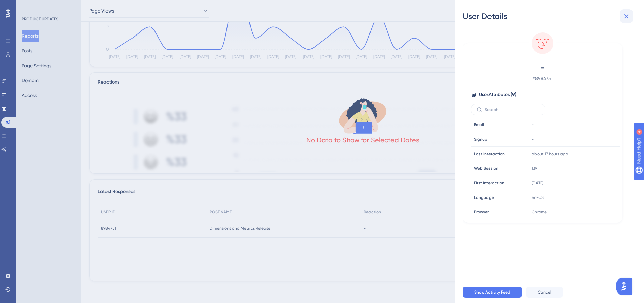 The height and width of the screenshot is (303, 644). Describe the element at coordinates (29, 6) in the screenshot. I see `span: Need Help?` at that location.